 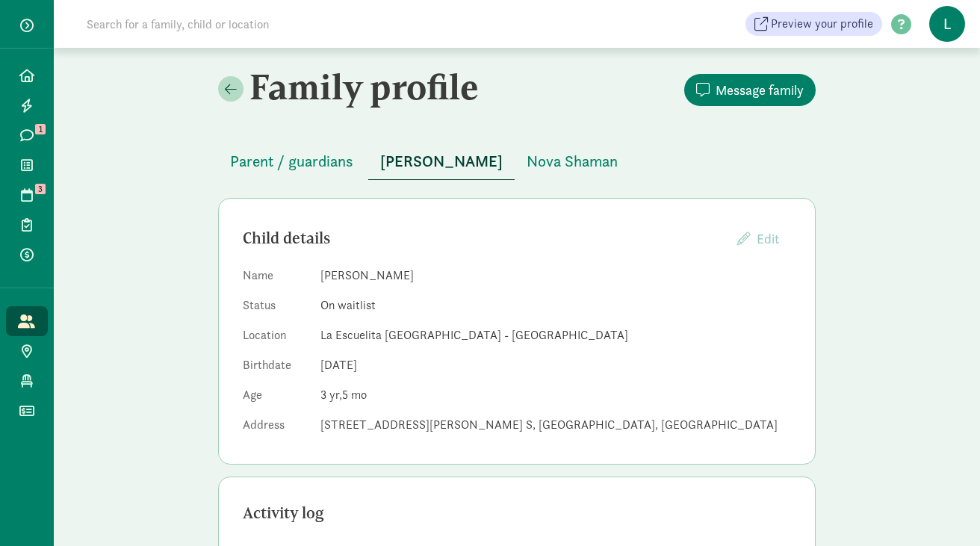 I want to click on a: 1, so click(x=27, y=135).